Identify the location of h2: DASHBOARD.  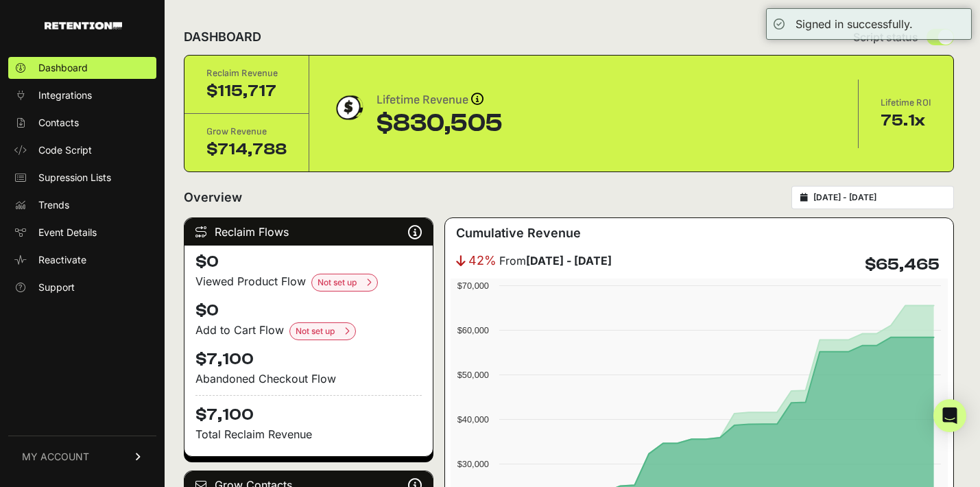
(222, 37).